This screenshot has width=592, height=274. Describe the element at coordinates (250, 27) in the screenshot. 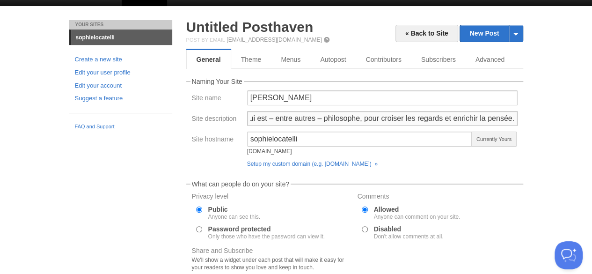

I see `a: Untitled Posthaven` at that location.